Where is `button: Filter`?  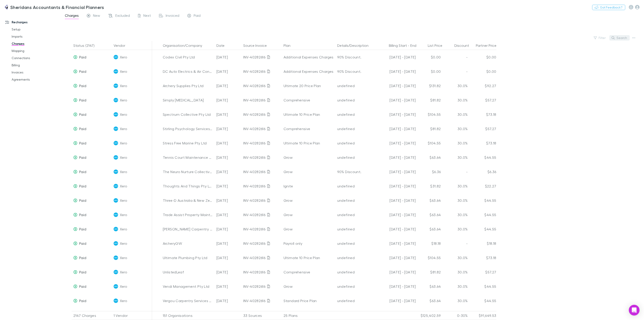
button: Filter is located at coordinates (600, 38).